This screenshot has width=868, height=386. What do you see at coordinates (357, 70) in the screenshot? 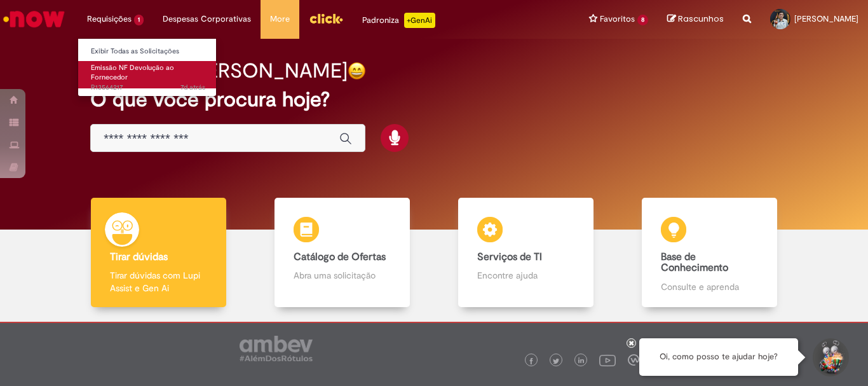
I see `img: happy-face.png` at bounding box center [357, 70].